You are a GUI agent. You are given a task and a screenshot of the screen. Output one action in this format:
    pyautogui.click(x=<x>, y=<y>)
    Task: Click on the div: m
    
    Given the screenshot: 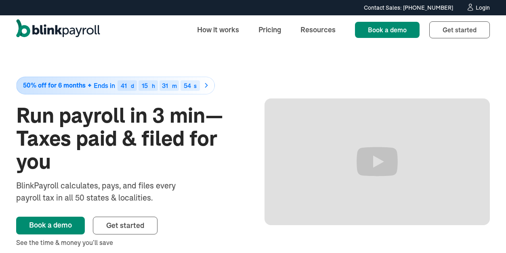 What is the action you would take?
    pyautogui.click(x=175, y=86)
    